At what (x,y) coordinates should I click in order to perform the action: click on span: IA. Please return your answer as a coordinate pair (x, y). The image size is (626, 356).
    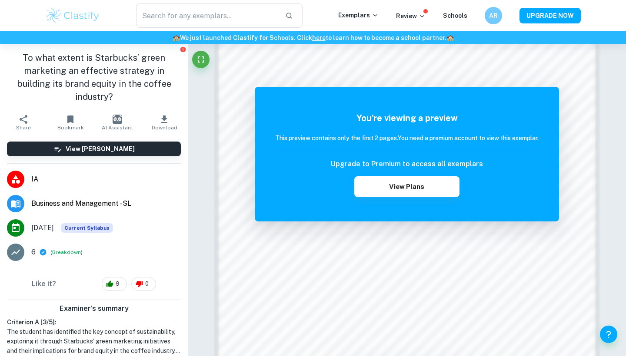
    Looking at the image, I should click on (106, 179).